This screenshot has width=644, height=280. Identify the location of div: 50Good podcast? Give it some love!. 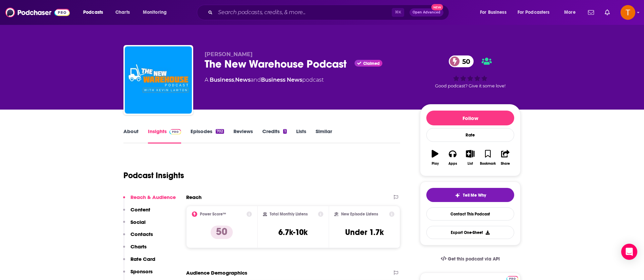
(470, 72).